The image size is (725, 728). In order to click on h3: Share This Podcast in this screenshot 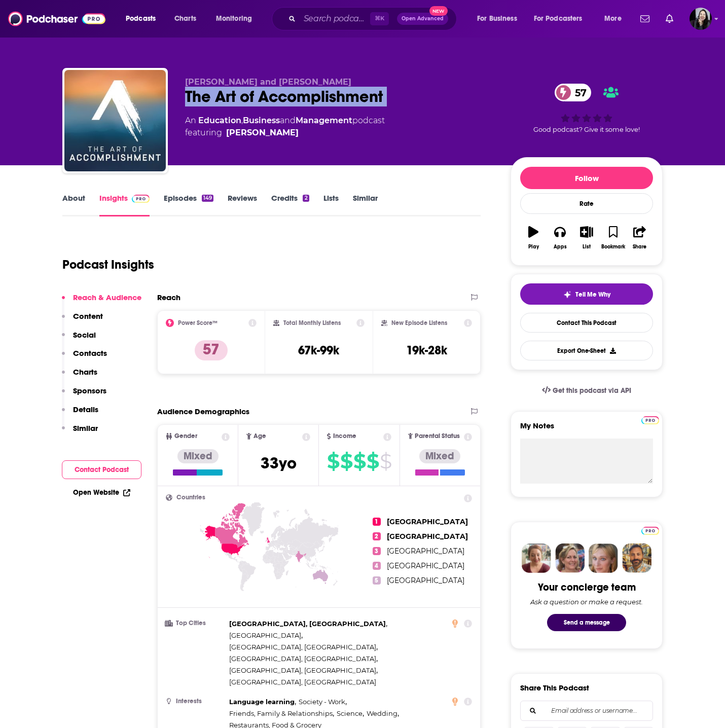, I will do `click(554, 688)`.